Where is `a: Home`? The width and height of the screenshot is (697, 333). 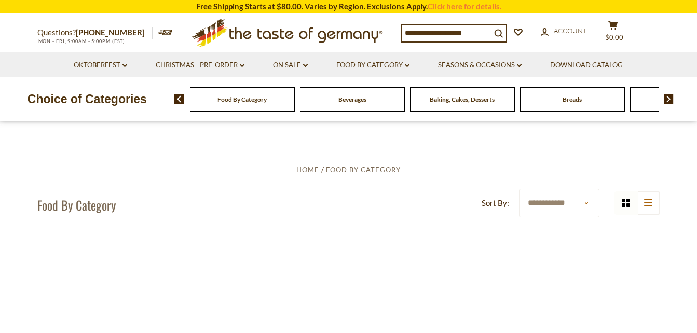 a: Home is located at coordinates (308, 170).